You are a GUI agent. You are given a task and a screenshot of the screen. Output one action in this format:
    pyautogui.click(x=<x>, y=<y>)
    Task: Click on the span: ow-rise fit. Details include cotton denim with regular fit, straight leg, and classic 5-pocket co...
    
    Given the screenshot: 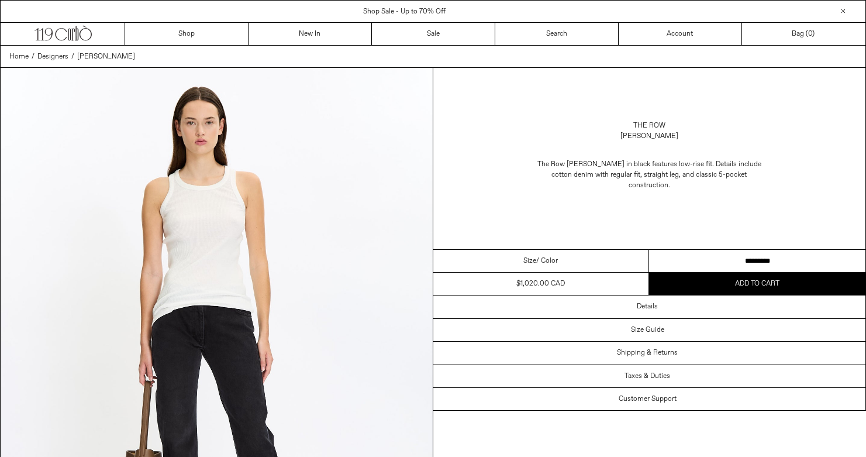 What is the action you would take?
    pyautogui.click(x=656, y=175)
    